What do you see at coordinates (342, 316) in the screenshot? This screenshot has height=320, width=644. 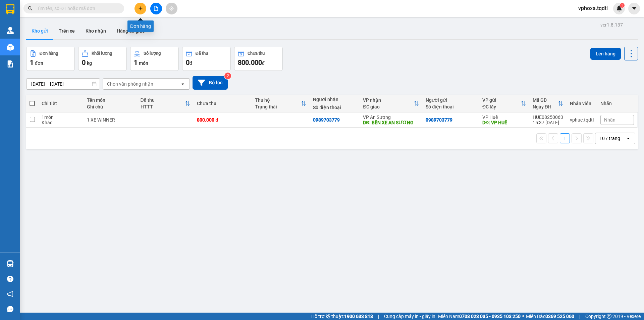 I see `span: Hỗ trợ kỹ thuật:` at bounding box center [342, 316].